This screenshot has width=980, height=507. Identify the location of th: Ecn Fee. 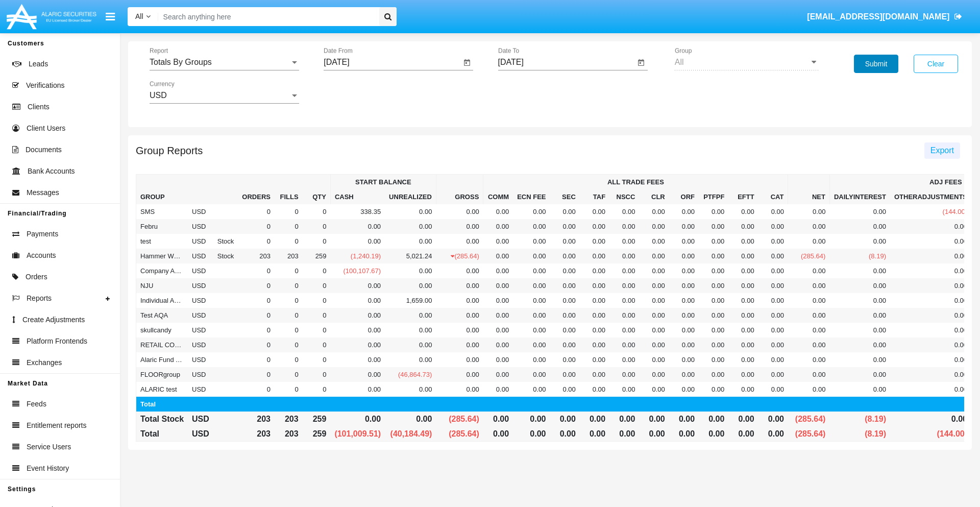
(531, 197).